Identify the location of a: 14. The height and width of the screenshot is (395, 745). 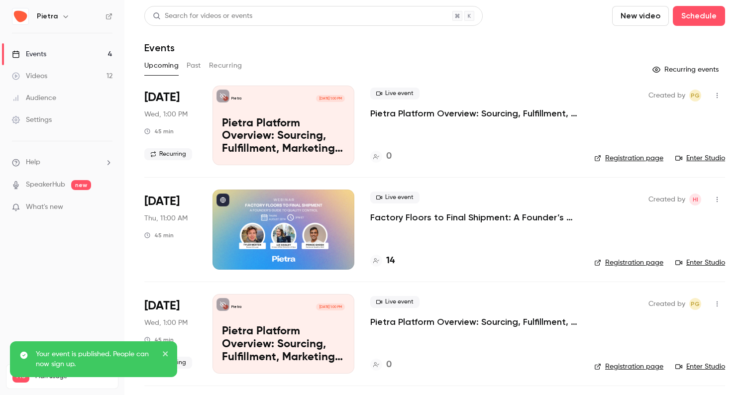
(382, 261).